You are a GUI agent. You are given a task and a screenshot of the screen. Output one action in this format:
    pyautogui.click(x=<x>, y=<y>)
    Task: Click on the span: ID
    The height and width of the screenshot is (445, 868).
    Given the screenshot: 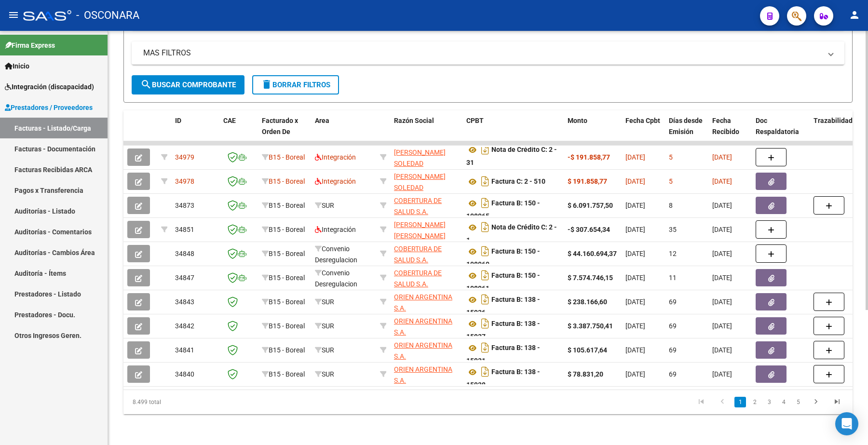 What is the action you would take?
    pyautogui.click(x=178, y=121)
    